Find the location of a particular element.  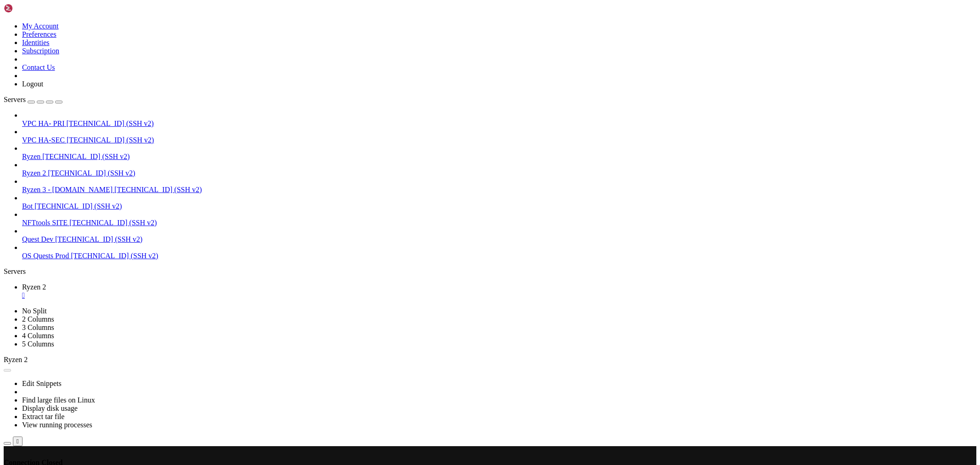

span: Servers is located at coordinates (14, 99).